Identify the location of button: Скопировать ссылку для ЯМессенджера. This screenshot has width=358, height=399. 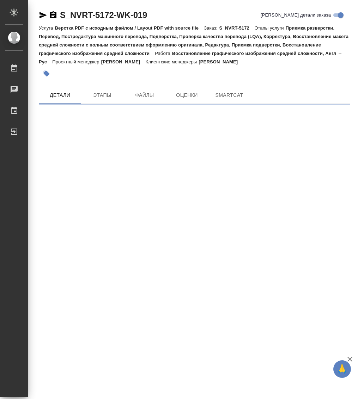
(43, 15).